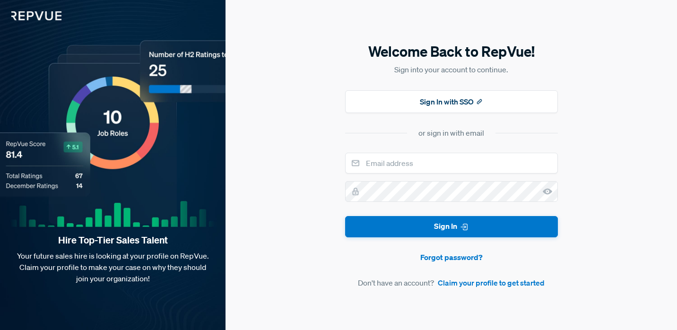 Image resolution: width=677 pixels, height=330 pixels. What do you see at coordinates (452, 163) in the screenshot?
I see `input: Email address` at bounding box center [452, 163].